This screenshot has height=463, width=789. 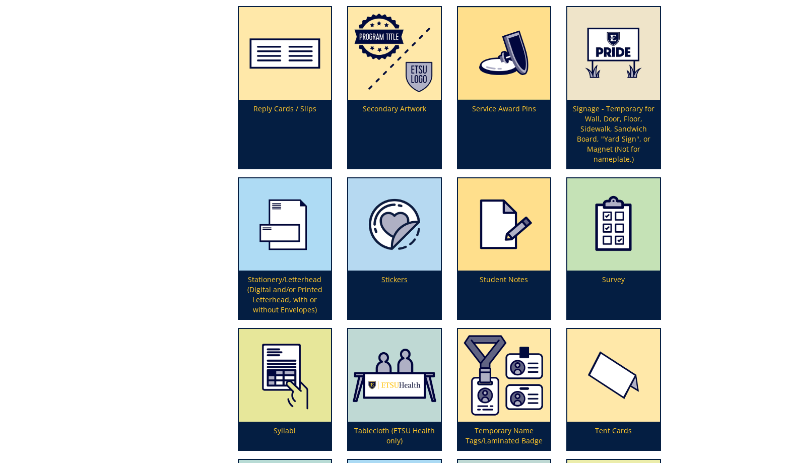 I want to click on img: badges%20and%20temporary%20name%20tags-663cda1b18b768.63062597.png, so click(x=504, y=375).